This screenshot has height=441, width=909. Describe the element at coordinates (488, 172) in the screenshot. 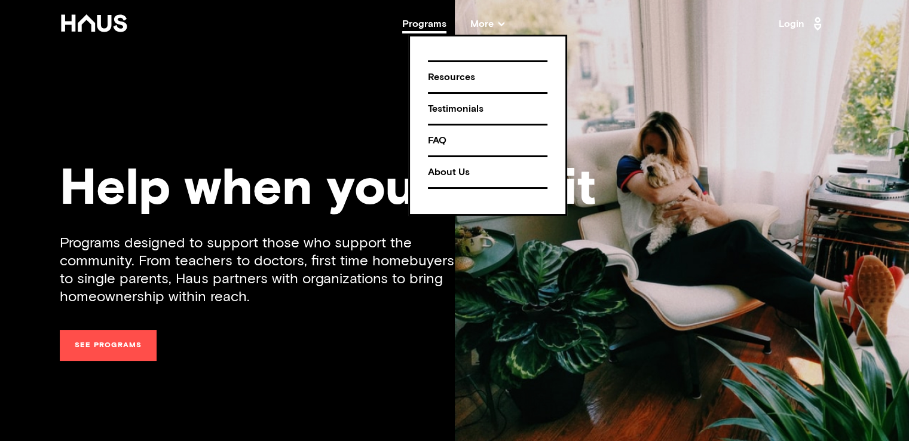

I see `a: About Us` at that location.